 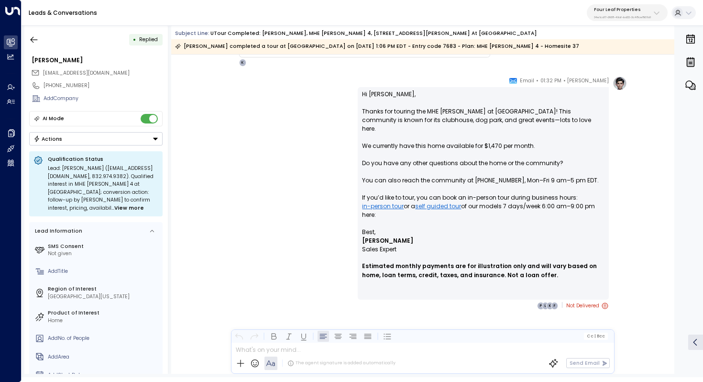 What do you see at coordinates (527, 81) in the screenshot?
I see `span: Email` at bounding box center [527, 81].